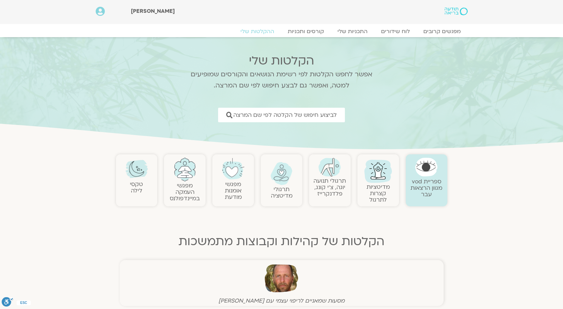 This screenshot has height=309, width=563. I want to click on span: לביצוע חיפוש של הקלטה לפי שם המרצה, so click(285, 115).